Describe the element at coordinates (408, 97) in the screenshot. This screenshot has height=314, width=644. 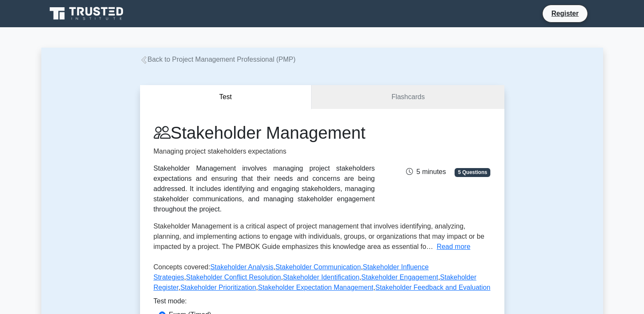
I see `a: Flashcards` at that location.